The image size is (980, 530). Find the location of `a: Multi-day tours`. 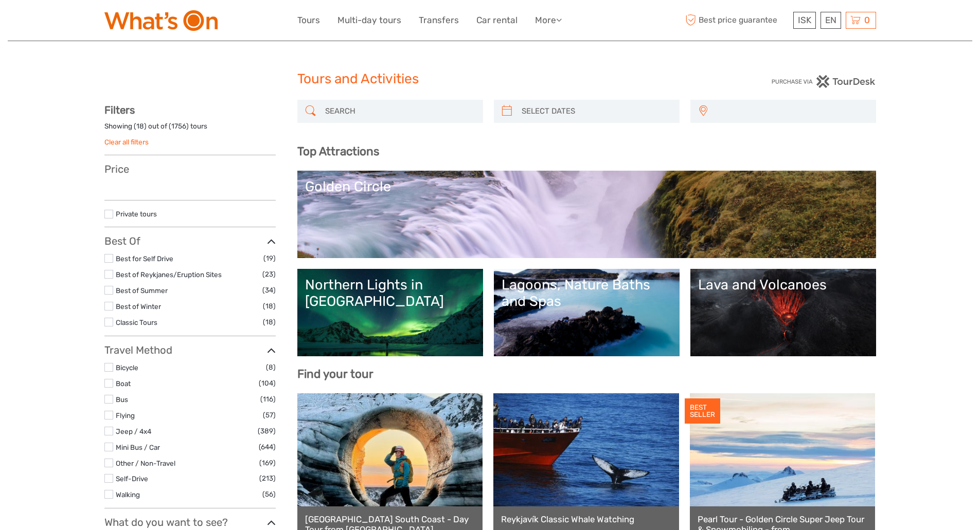

a: Multi-day tours is located at coordinates (370, 20).